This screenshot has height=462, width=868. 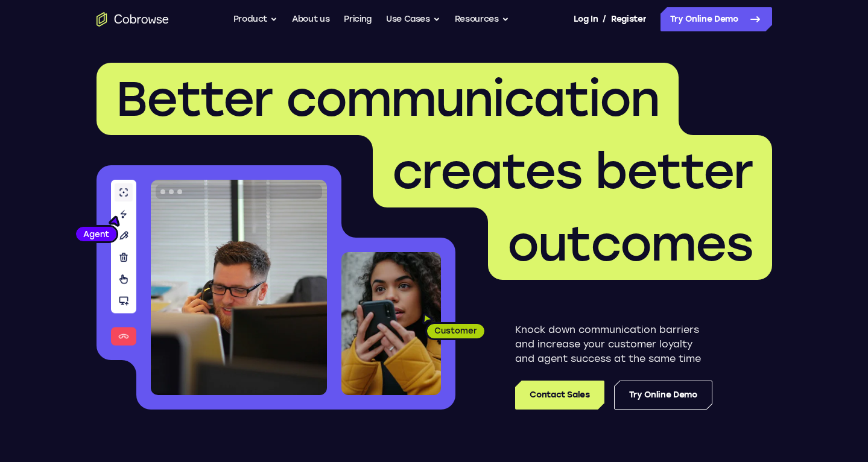 What do you see at coordinates (559, 395) in the screenshot?
I see `a: Contact Sales` at bounding box center [559, 395].